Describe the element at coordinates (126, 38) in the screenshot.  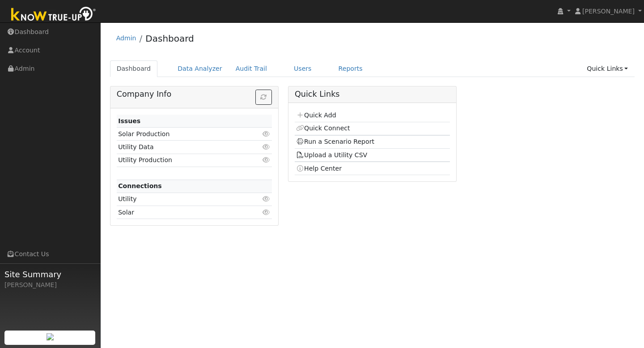
I see `a: Admin` at that location.